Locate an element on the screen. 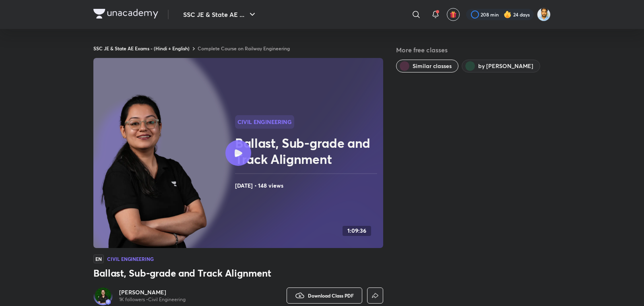 Image resolution: width=644 pixels, height=306 pixels. span: Similar classes is located at coordinates (432, 66).